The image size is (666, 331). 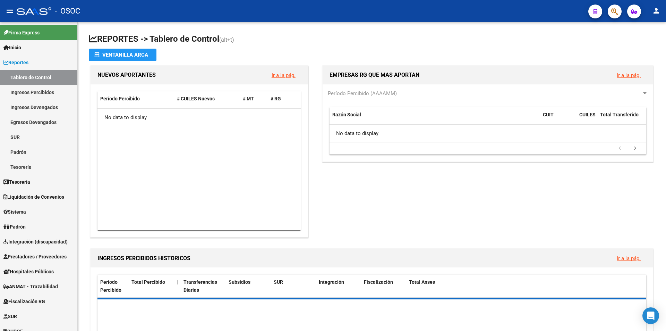 What do you see at coordinates (372, 39) in the screenshot?
I see `h1: REPORTES -> Tablero de Control` at bounding box center [372, 39].